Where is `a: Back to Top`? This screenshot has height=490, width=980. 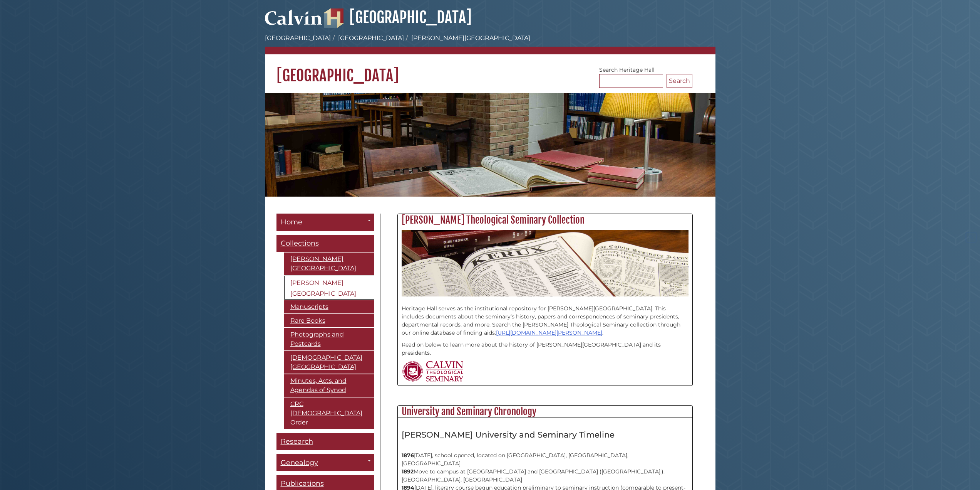
a: Back to Top is located at coordinates (970, 237).